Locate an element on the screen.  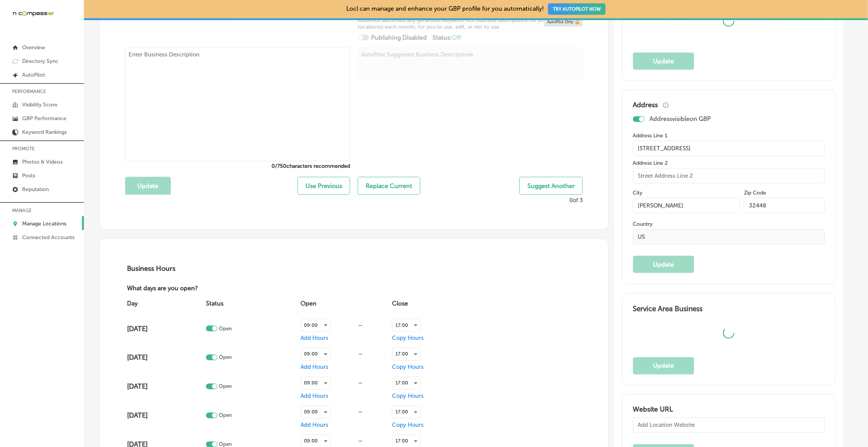
th: Close is located at coordinates (429, 303).